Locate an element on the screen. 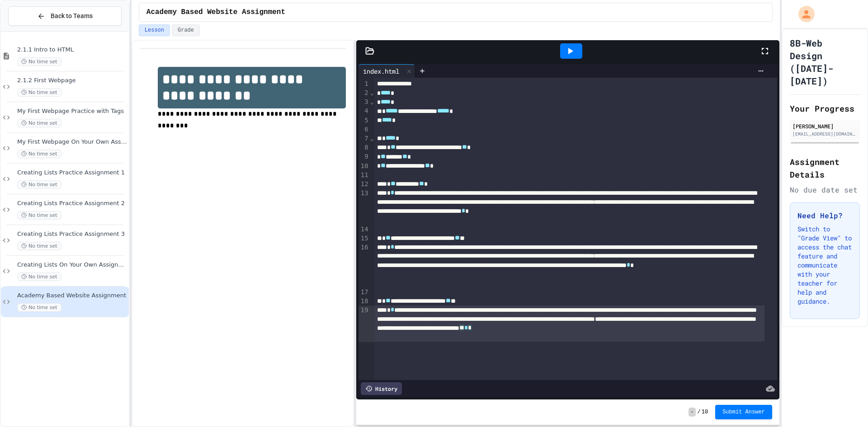  div: 6 is located at coordinates (364, 129).